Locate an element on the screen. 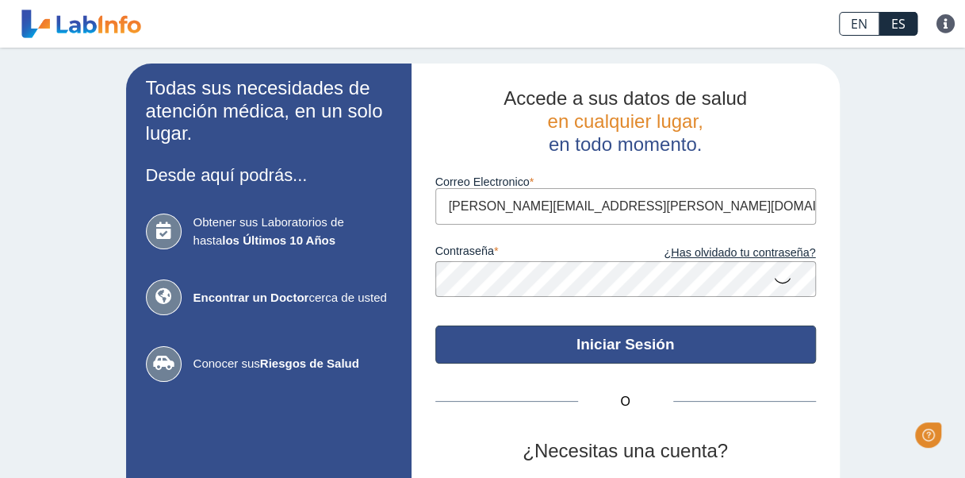 The height and width of the screenshot is (478, 965). a: ES is located at coordinates (899, 24).